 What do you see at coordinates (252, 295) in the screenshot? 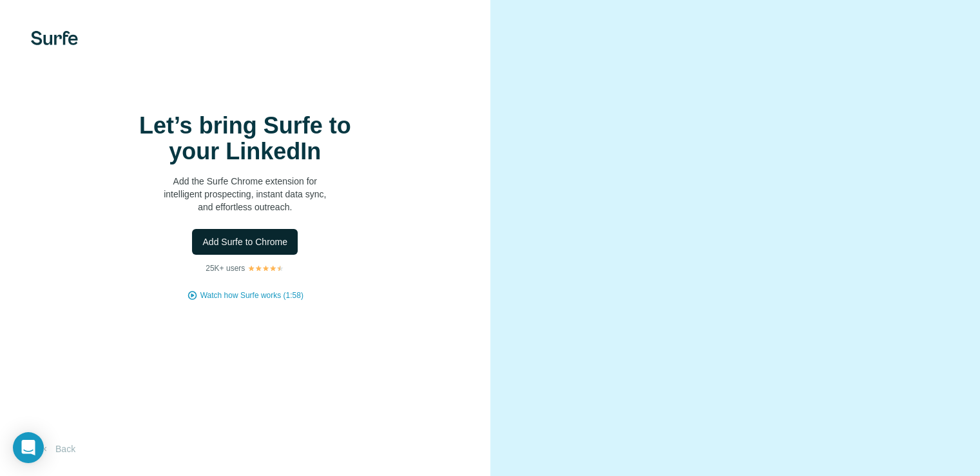
I see `button: Watch how Surfe works (1:58)` at bounding box center [252, 295].